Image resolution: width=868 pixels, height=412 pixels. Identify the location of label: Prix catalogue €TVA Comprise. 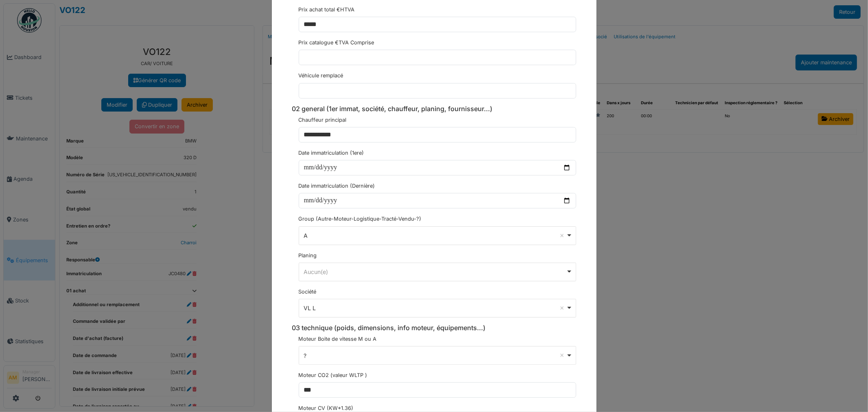
(336, 43).